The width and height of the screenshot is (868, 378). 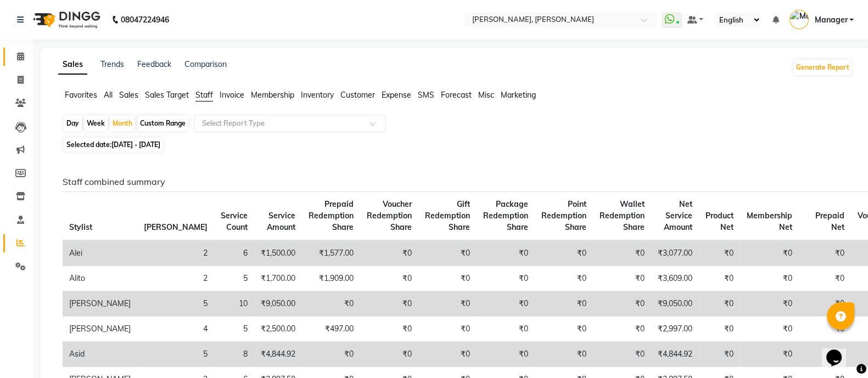 What do you see at coordinates (123, 123) in the screenshot?
I see `div: Month` at bounding box center [123, 123].